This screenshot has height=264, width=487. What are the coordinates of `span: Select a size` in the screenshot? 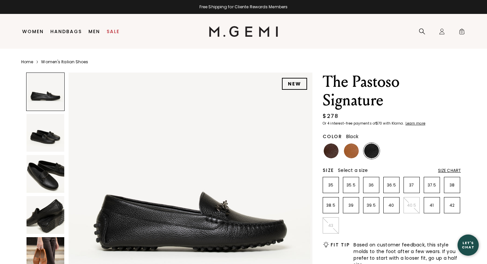 It's located at (353, 170).